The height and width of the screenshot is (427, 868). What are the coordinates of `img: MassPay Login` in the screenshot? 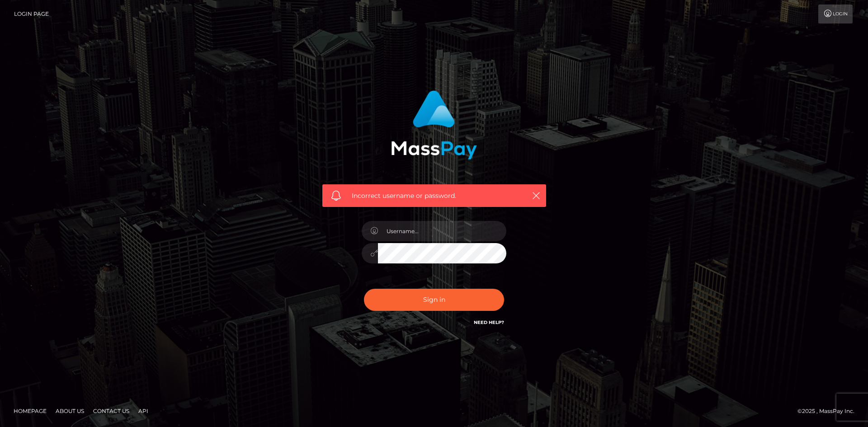 It's located at (434, 124).